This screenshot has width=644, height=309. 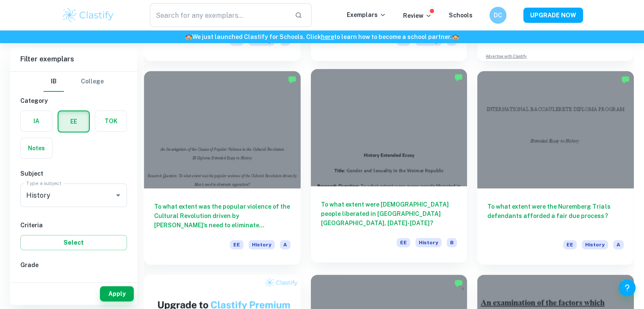 What do you see at coordinates (74, 265) in the screenshot?
I see `h6: Grade` at bounding box center [74, 265].